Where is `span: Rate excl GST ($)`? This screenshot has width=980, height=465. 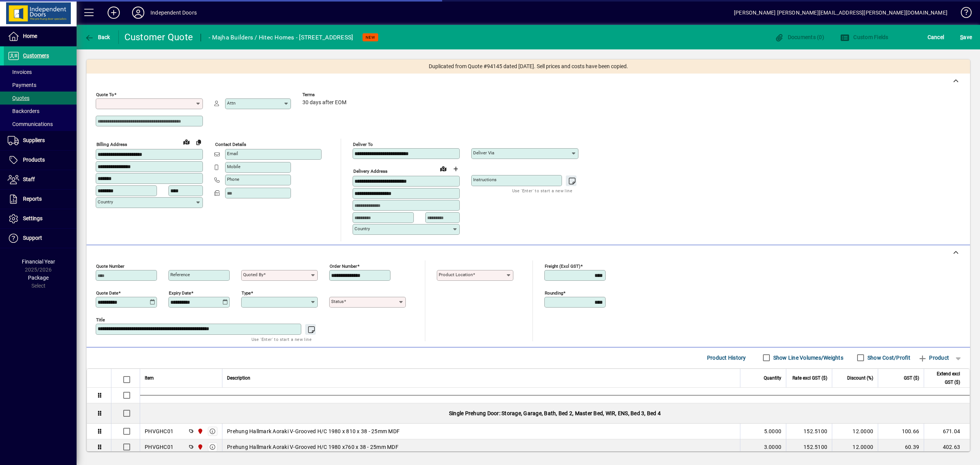 span: Rate excl GST ($) is located at coordinates (809, 378).